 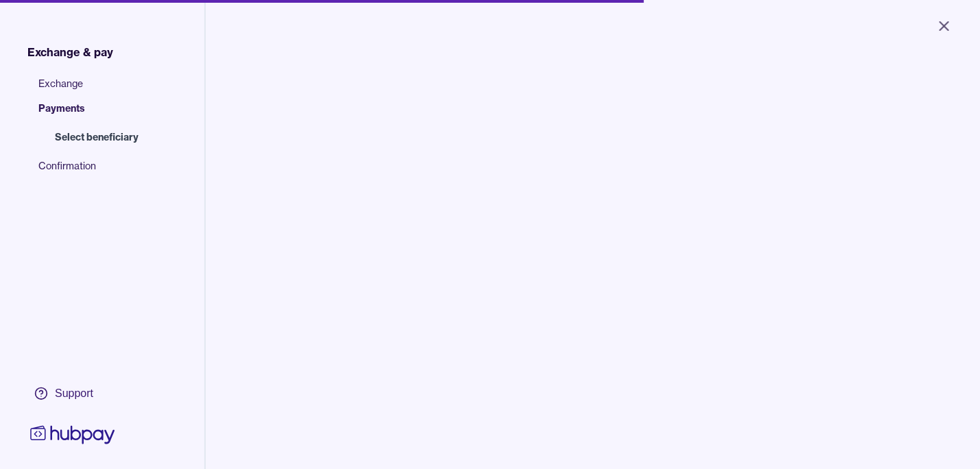 What do you see at coordinates (97, 137) in the screenshot?
I see `span: Select beneficiary` at bounding box center [97, 137].